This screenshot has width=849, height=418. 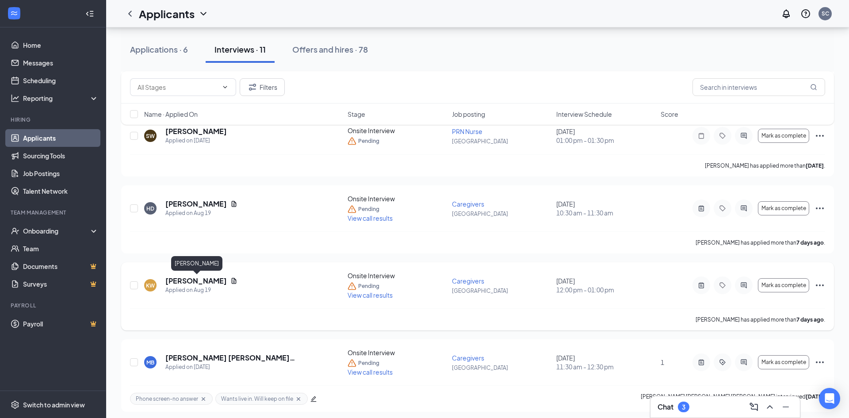 What do you see at coordinates (468, 358) in the screenshot?
I see `span: Caregivers` at bounding box center [468, 358].